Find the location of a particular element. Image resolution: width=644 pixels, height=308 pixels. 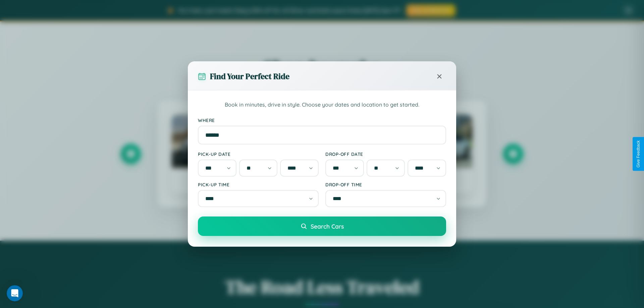

label: Pick-up Date is located at coordinates (258, 154).